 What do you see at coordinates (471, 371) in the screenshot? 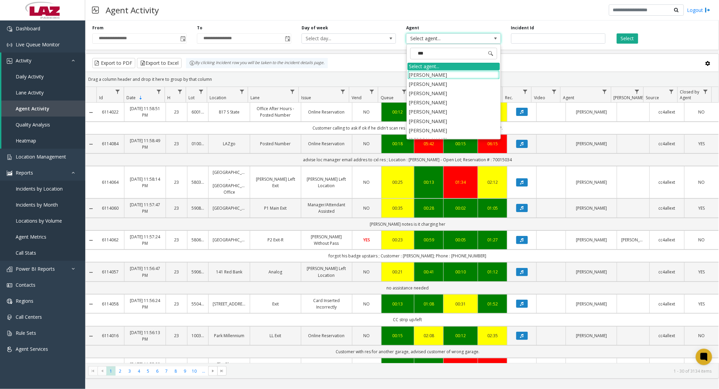
I see `kendo-pager-info: 1 - 30 of 3134 items` at bounding box center [471, 371].